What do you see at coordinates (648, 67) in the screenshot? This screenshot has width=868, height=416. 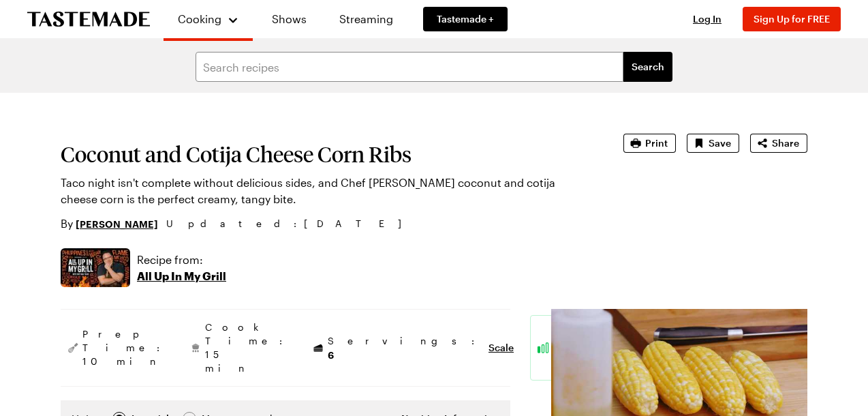 I see `button: filters` at bounding box center [648, 67].